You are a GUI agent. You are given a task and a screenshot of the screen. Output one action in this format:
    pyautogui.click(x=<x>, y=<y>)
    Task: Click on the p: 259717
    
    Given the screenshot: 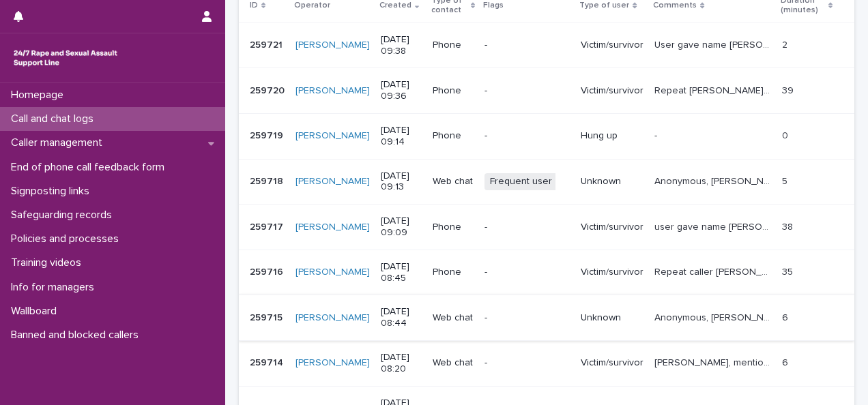 What is the action you would take?
    pyautogui.click(x=268, y=225)
    